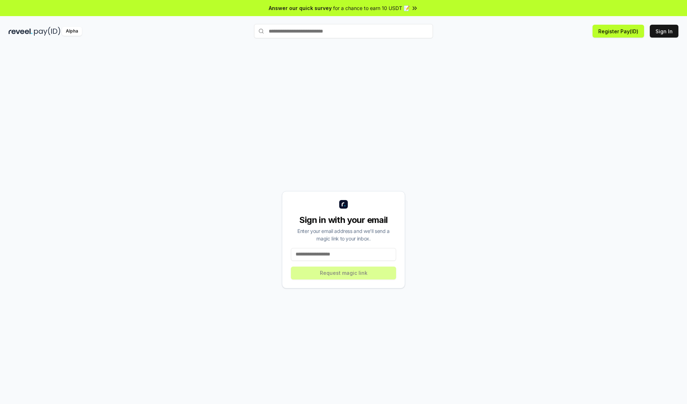 This screenshot has height=404, width=687. I want to click on img: reveel_dark, so click(20, 31).